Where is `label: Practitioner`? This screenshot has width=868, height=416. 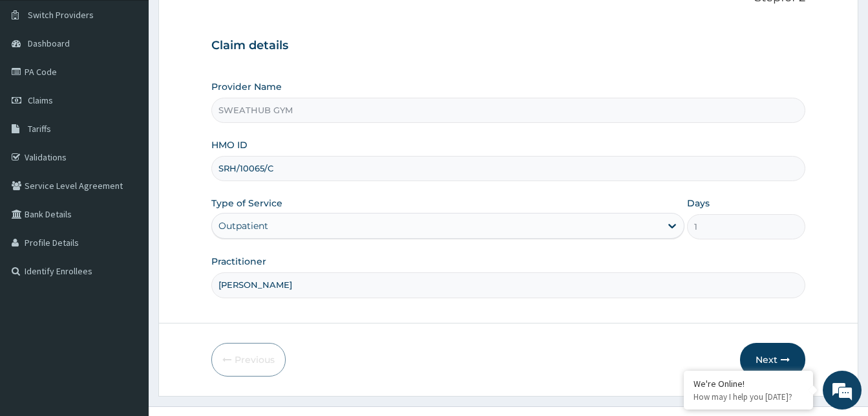
label: Practitioner is located at coordinates (239, 262).